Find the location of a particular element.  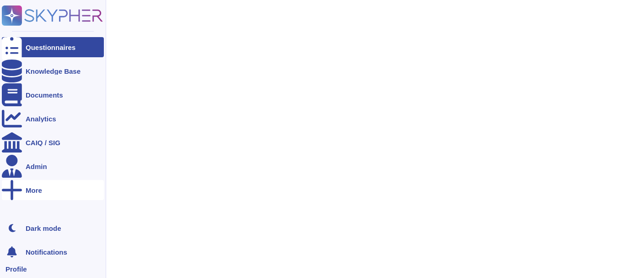

a: Questionnaires is located at coordinates (53, 47).